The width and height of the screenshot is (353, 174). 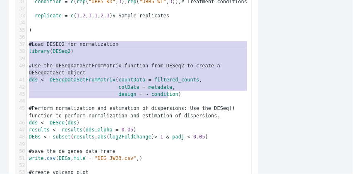 I want to click on span: #save the de_genes data frame, so click(x=72, y=151).